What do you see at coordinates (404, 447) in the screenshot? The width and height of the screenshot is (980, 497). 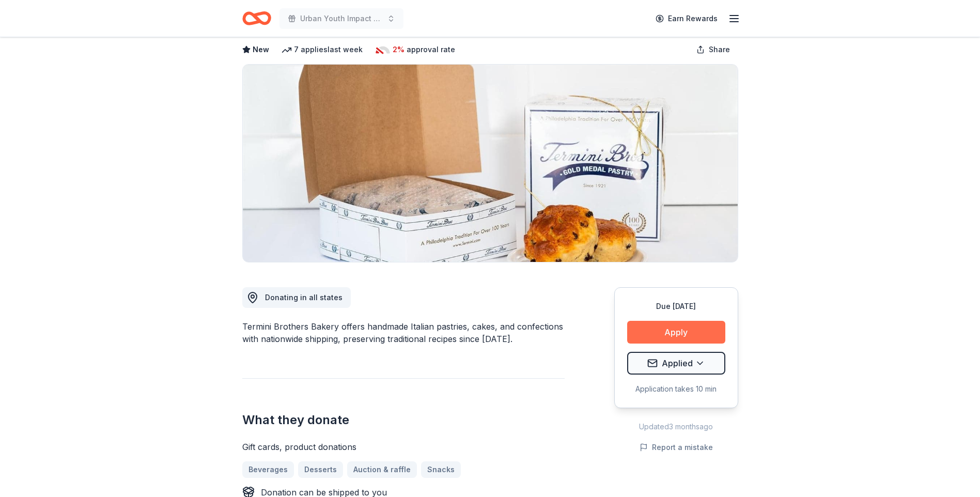 I see `div: Gift cards, product donations` at bounding box center [404, 447].